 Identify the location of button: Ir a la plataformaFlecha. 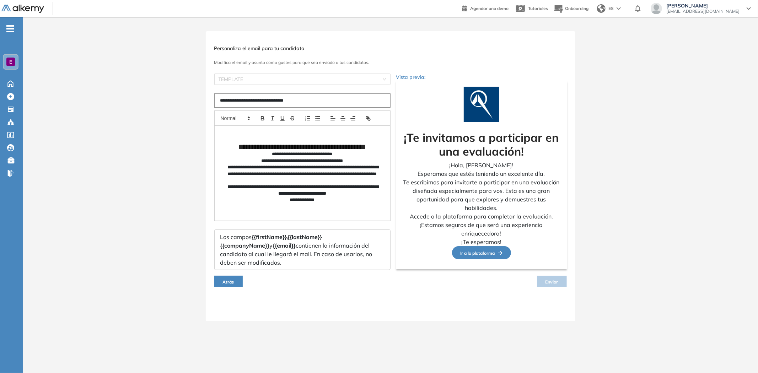
(481, 253).